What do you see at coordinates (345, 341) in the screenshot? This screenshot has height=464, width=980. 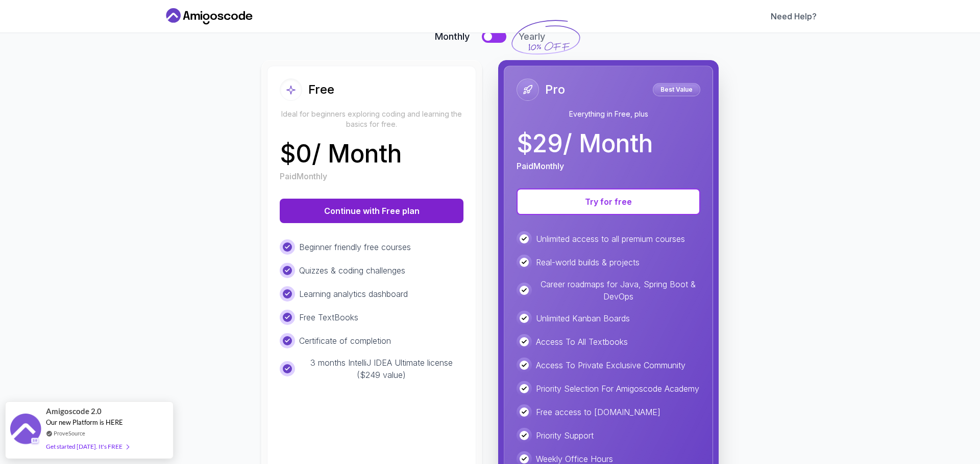 I see `p: Certificate of completion` at bounding box center [345, 341].